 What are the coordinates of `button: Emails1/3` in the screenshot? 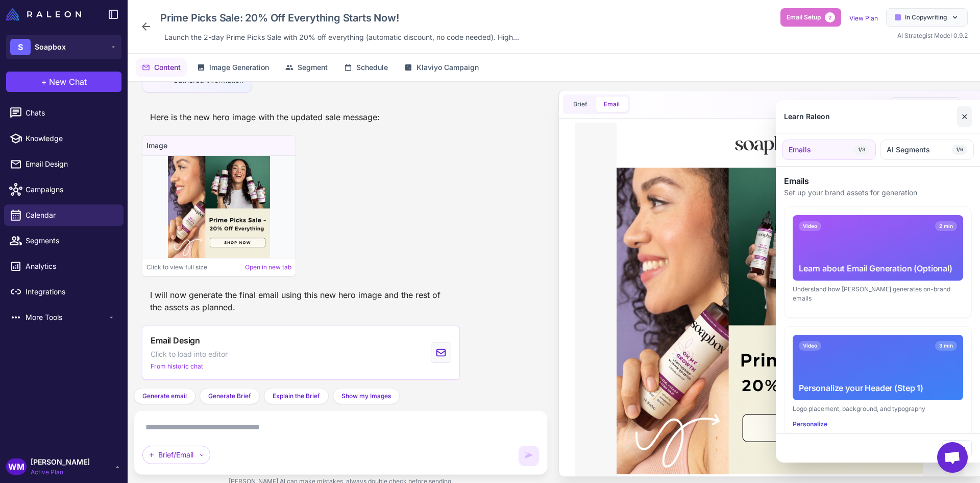 It's located at (829, 150).